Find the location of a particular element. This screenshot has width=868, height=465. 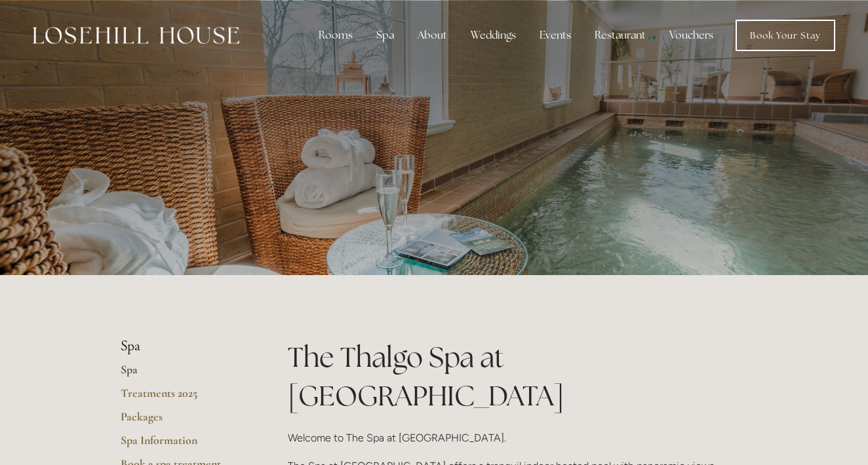

a: Spa Information is located at coordinates (183, 445).